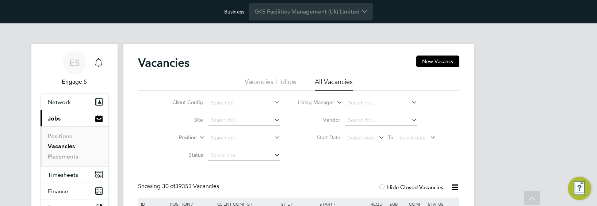 The height and width of the screenshot is (206, 597). Describe the element at coordinates (169, 186) in the screenshot. I see `span: 30 of` at that location.